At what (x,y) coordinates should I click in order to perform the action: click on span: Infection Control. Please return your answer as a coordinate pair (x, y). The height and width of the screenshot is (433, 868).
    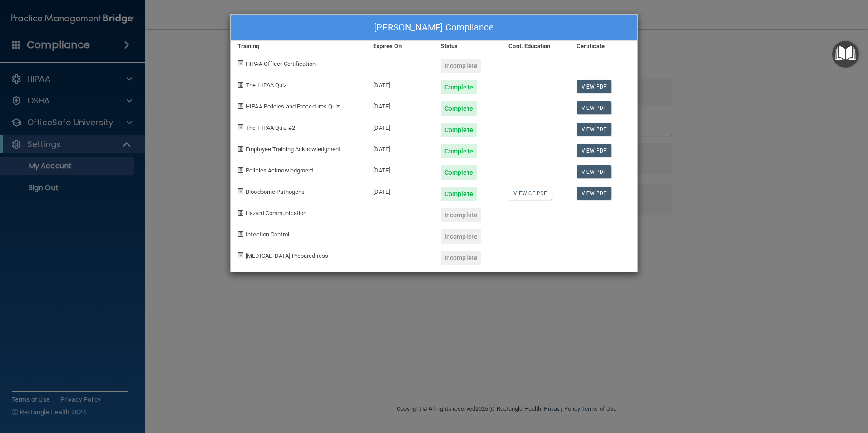
    Looking at the image, I should click on (268, 235).